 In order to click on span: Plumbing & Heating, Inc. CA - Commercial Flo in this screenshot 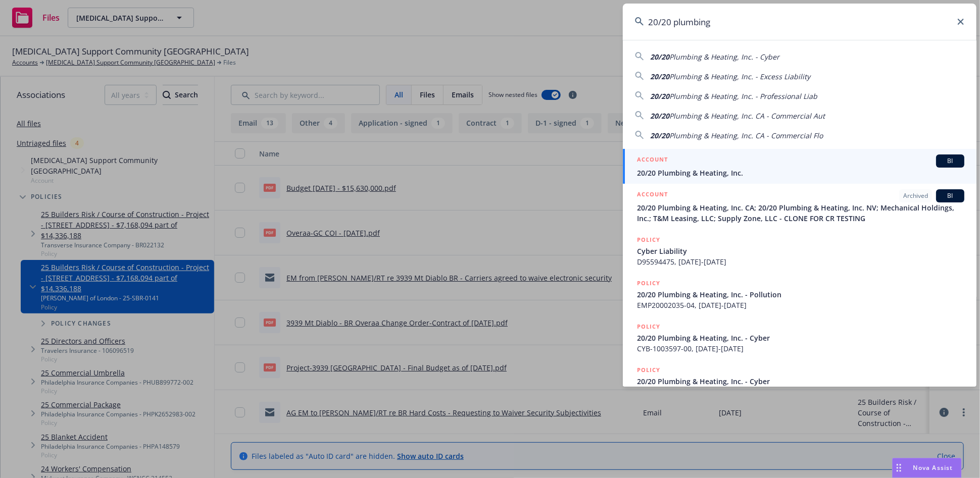, I will do `click(746, 135)`.